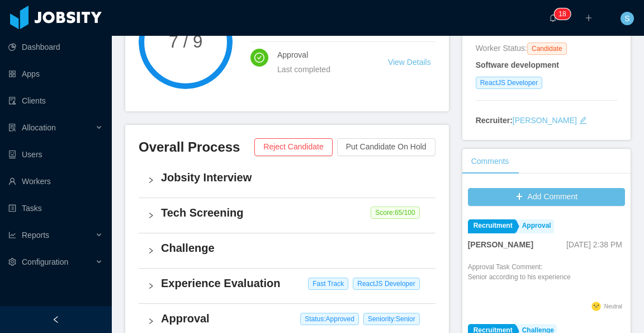 This screenshot has width=644, height=333. Describe the element at coordinates (287, 180) in the screenshot. I see `div: icon: rightJobsity Interview` at that location.